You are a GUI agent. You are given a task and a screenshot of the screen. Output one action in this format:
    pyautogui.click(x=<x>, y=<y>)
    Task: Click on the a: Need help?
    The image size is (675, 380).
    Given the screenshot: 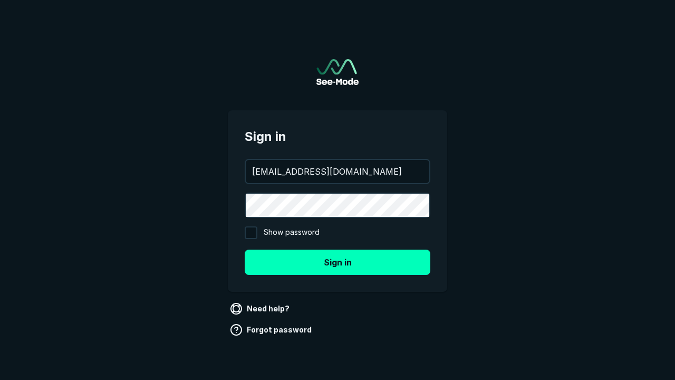 What is the action you would take?
    pyautogui.click(x=261, y=309)
    